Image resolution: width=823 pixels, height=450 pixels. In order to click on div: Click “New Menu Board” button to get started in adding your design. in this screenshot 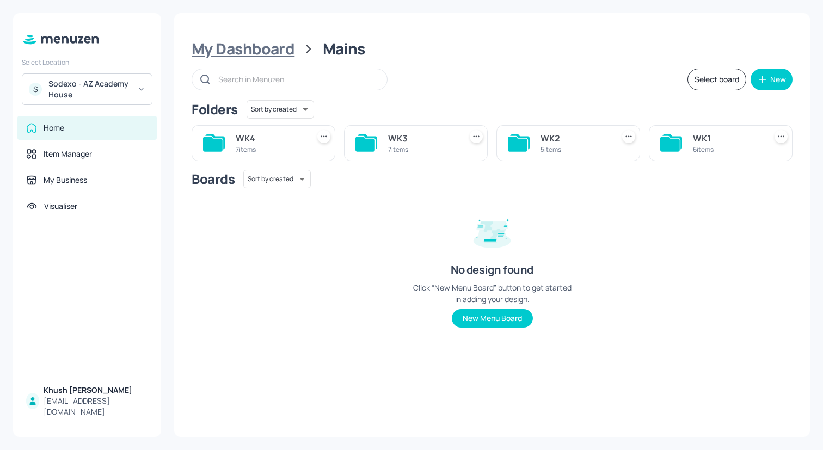, I will do `click(492, 293)`.